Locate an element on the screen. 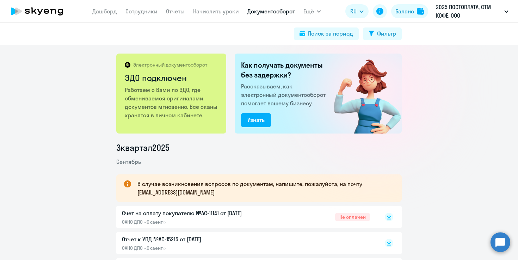 The width and height of the screenshot is (518, 260). div: Фильтр is located at coordinates (387, 33).